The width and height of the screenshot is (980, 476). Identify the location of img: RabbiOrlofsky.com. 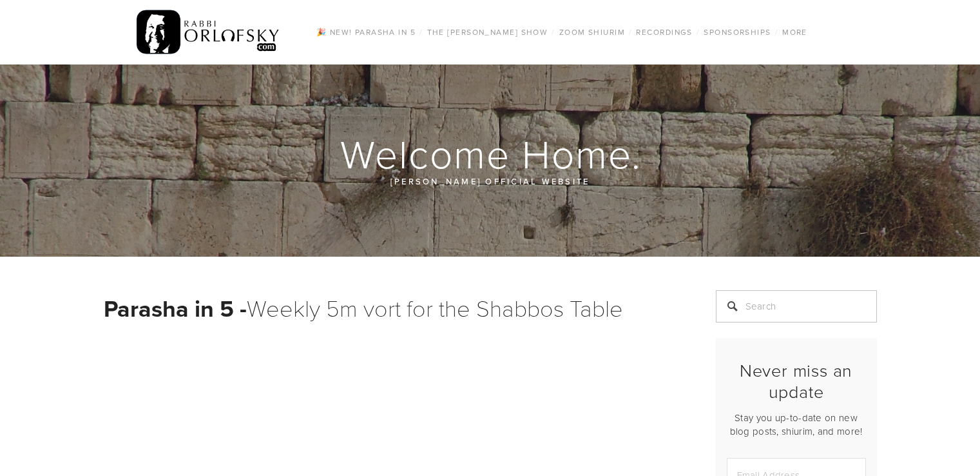
(208, 32).